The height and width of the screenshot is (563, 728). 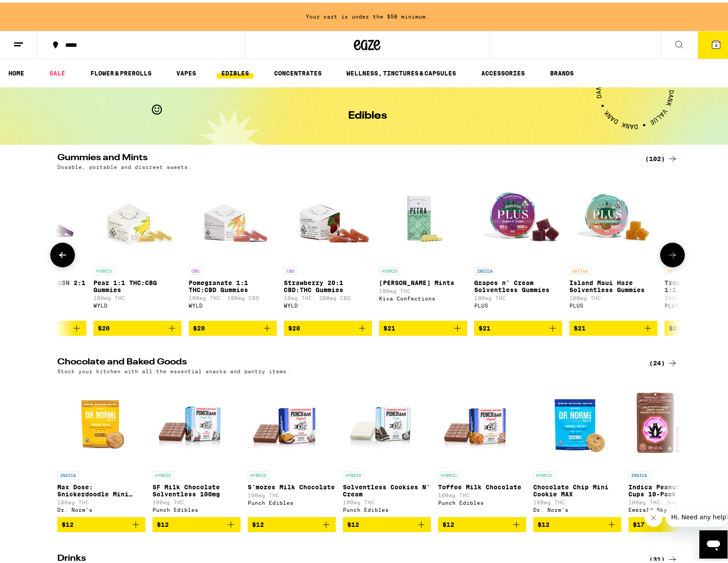 What do you see at coordinates (423, 216) in the screenshot?
I see `img: Kiva Confections - Petra Moroccan Mints` at bounding box center [423, 216].